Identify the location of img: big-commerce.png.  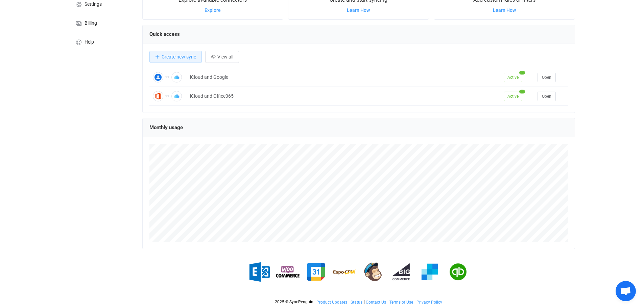
(401, 272).